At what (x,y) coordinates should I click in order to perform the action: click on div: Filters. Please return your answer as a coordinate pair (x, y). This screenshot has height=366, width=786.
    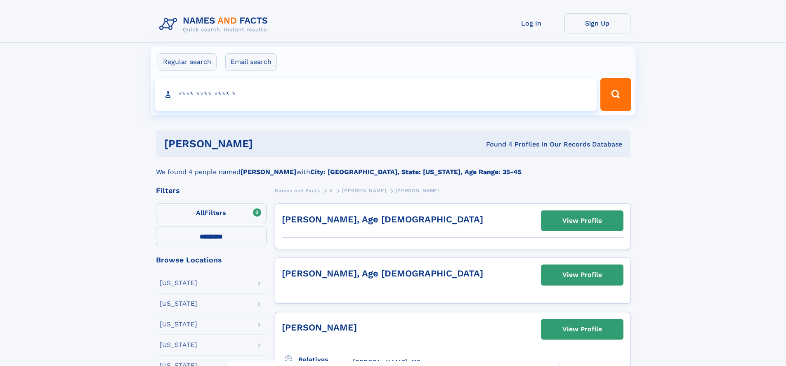
    Looking at the image, I should click on (211, 191).